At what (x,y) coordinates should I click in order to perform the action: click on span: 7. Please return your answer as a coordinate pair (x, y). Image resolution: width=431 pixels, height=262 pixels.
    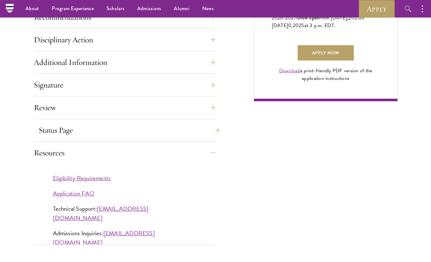
    Looking at the image, I should click on (295, 18).